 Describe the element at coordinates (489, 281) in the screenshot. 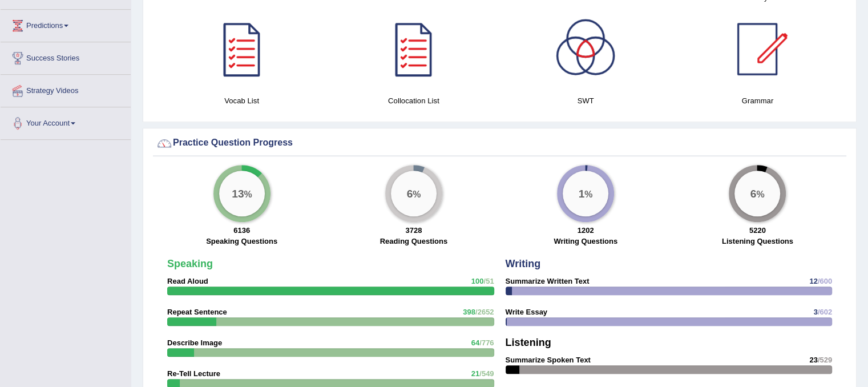

I see `span: /51` at that location.